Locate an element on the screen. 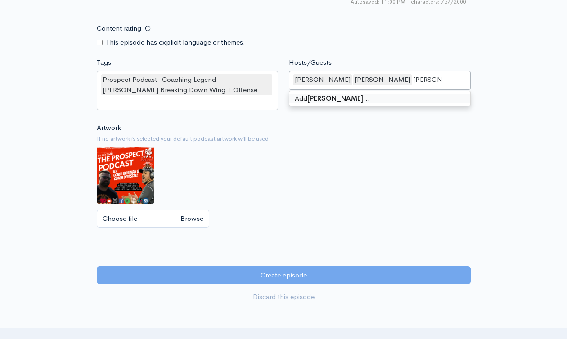  label: This episode has explicit language or themes. is located at coordinates (175, 42).